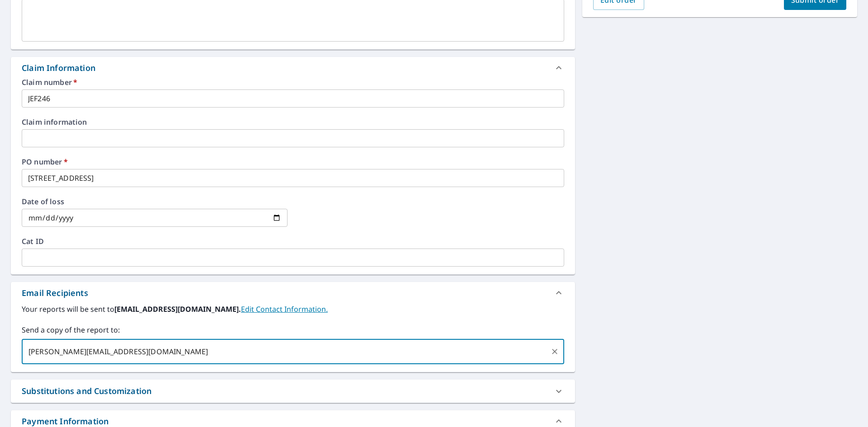 This screenshot has width=868, height=427. What do you see at coordinates (293, 122) in the screenshot?
I see `label: Claim information` at bounding box center [293, 122].